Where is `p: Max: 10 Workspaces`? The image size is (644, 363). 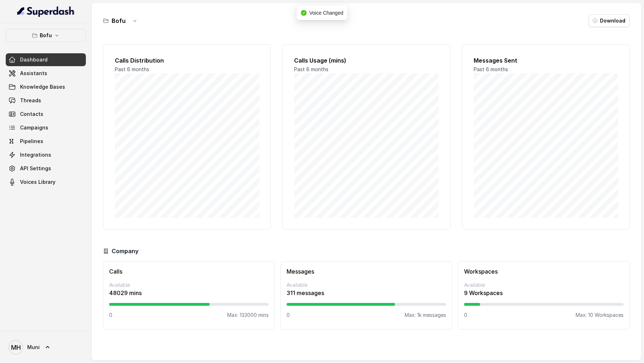 p: Max: 10 Workspaces is located at coordinates (600, 315).